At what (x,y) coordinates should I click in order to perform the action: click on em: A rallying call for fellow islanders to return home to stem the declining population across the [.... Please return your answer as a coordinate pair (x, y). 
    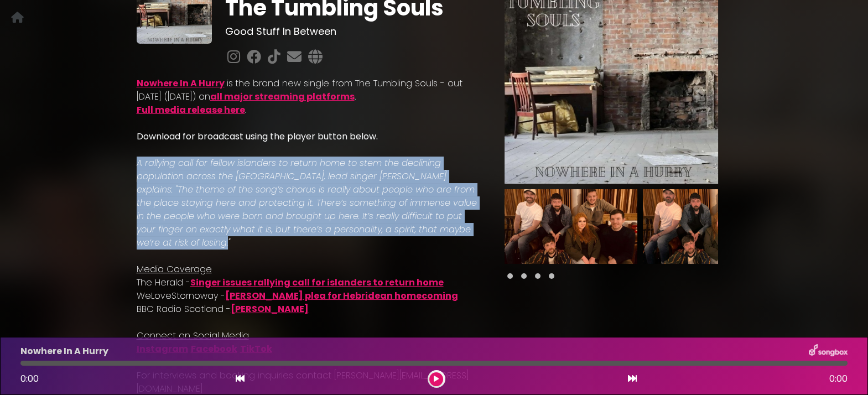
    Looking at the image, I should click on (307, 202).